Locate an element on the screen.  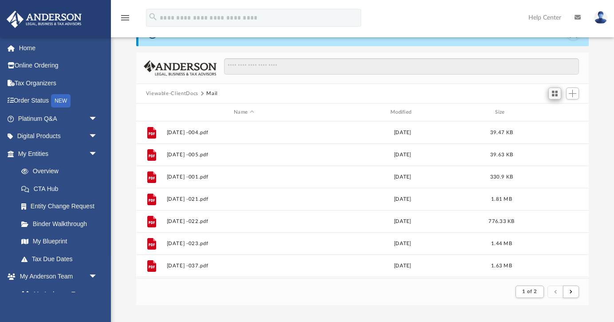
div: NEW is located at coordinates (61, 101).